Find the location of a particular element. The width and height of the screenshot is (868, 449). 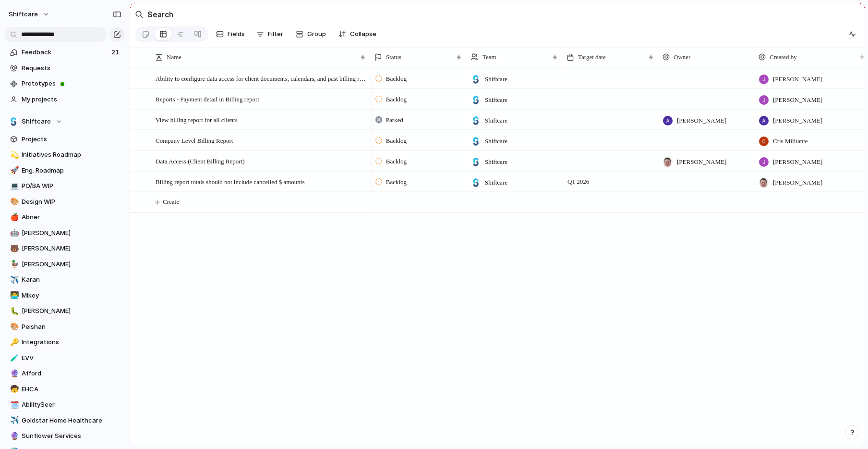

a: Prototypes is located at coordinates (64, 84).